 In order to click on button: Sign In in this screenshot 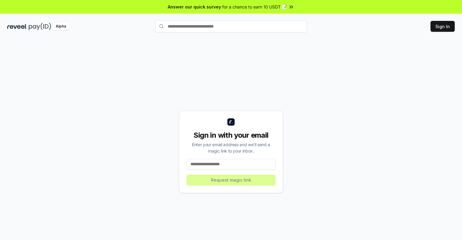, I will do `click(443, 26)`.